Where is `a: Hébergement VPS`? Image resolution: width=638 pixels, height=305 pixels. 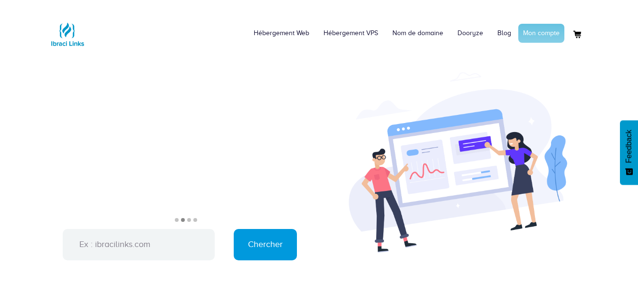 a: Hébergement VPS is located at coordinates (351, 33).